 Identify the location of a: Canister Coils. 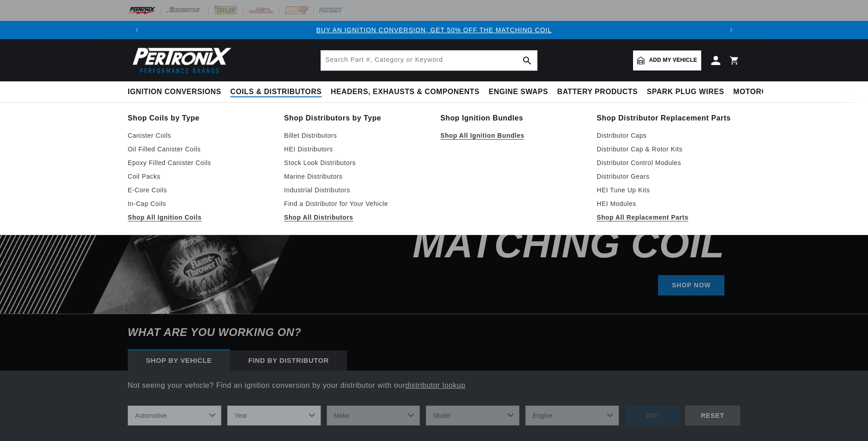
(199, 135).